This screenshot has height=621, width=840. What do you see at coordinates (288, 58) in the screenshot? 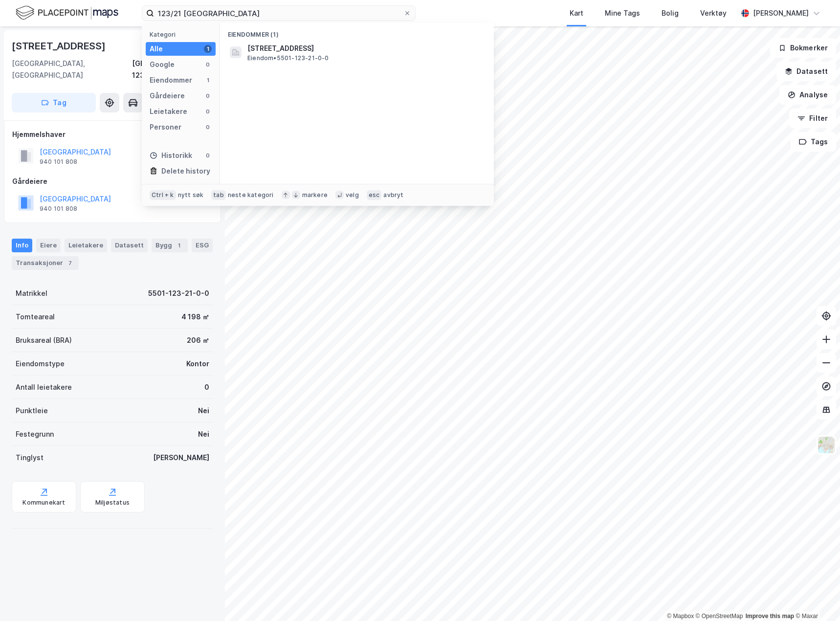
I see `span: Eiendom • 5501-123-21-0-0` at bounding box center [288, 58].